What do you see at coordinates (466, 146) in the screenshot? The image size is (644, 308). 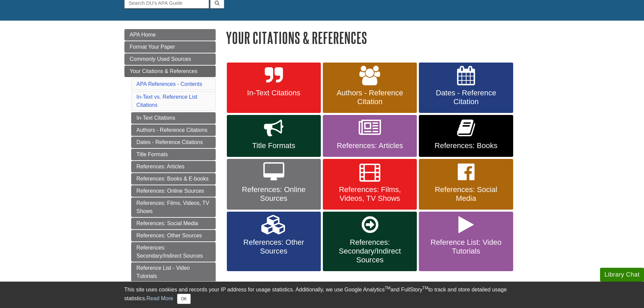 I see `span: References: Books` at bounding box center [466, 146].